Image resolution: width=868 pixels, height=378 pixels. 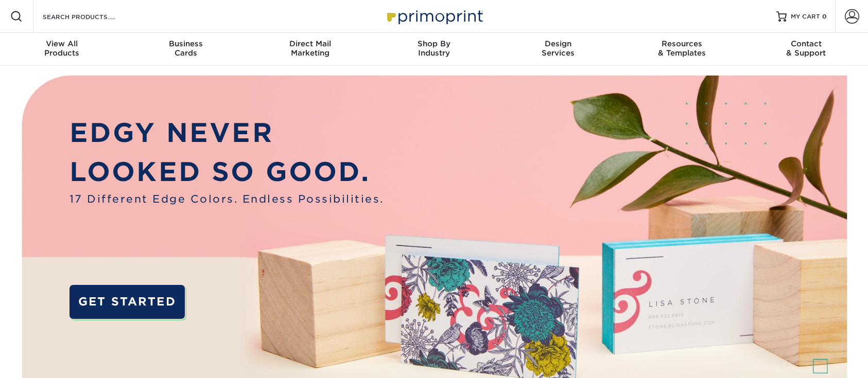 I want to click on span: MY CART, so click(x=805, y=16).